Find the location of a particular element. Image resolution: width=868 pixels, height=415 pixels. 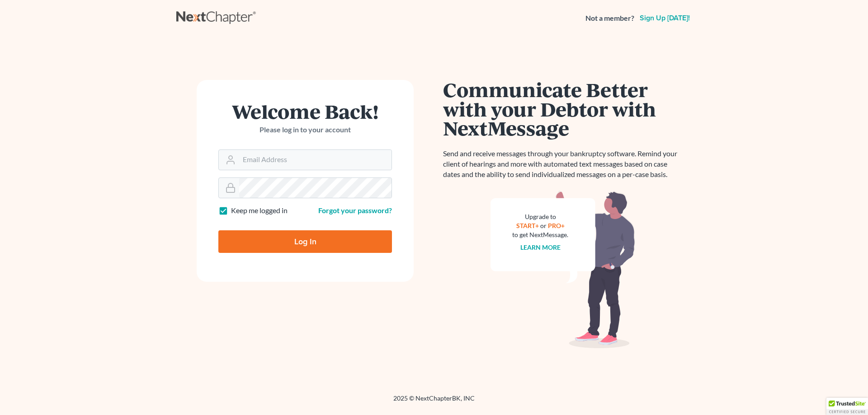

span: or is located at coordinates (543, 225).